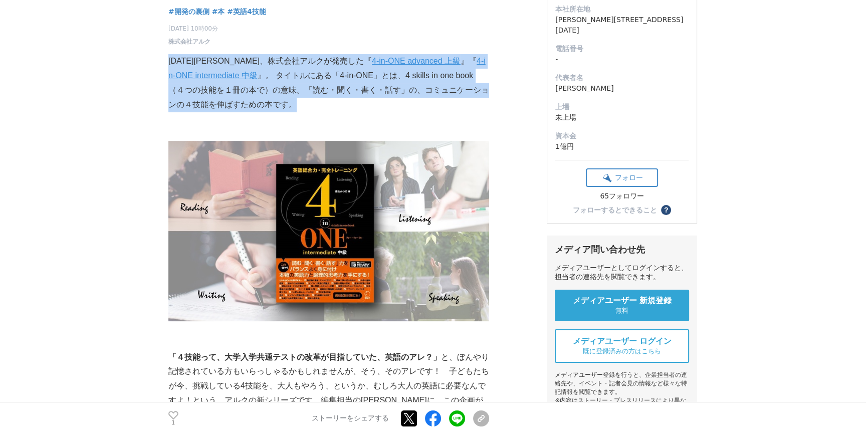 This screenshot has width=868, height=434. I want to click on img: thumbnail_b1af8550-c35c-11eb-9b72-75fd6d62002e.jpg, so click(329, 231).